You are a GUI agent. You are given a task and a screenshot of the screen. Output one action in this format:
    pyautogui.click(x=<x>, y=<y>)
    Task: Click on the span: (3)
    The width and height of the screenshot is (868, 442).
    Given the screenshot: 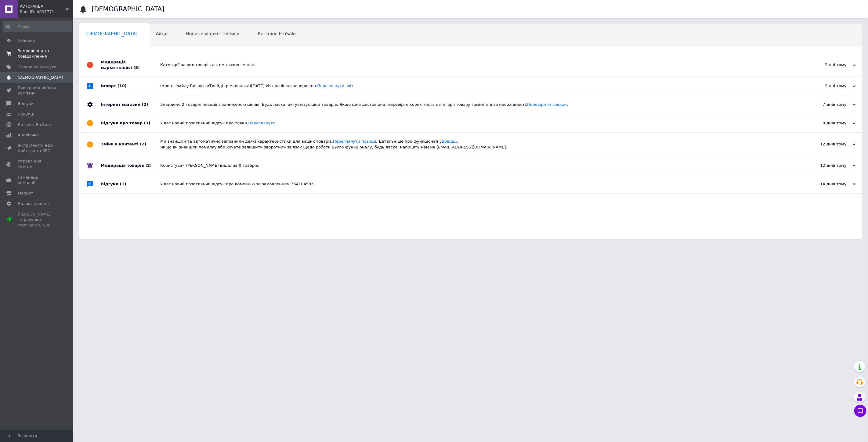 What is the action you would take?
    pyautogui.click(x=147, y=123)
    